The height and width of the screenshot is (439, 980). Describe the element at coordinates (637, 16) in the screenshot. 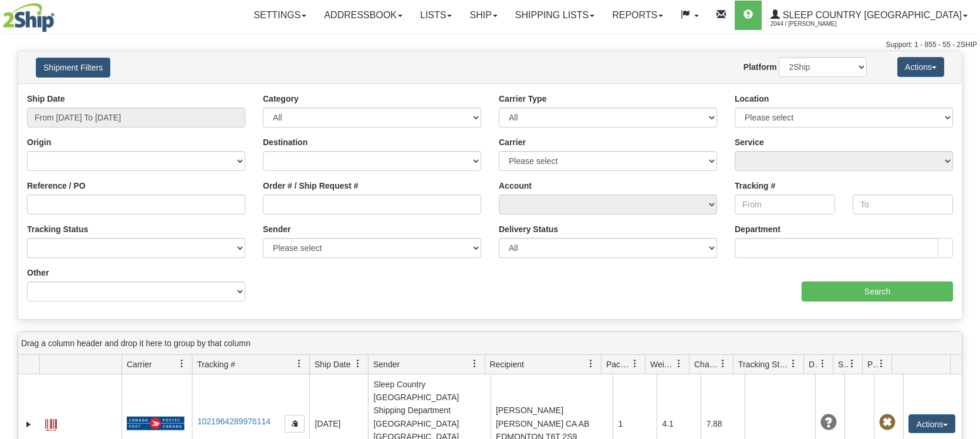

I see `a: Reports` at that location.